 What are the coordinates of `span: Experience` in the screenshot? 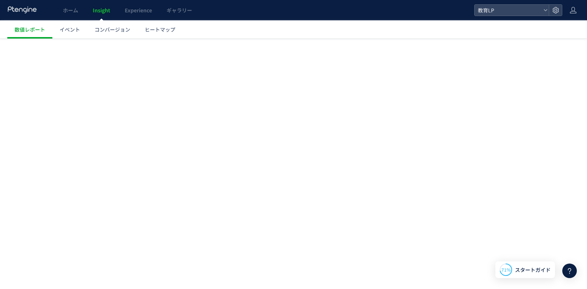 It's located at (138, 10).